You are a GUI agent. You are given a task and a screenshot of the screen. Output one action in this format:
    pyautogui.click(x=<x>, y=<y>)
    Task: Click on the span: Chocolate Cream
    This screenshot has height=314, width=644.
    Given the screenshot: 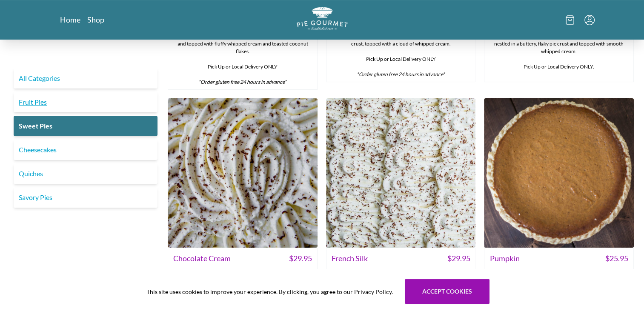 What is the action you would take?
    pyautogui.click(x=202, y=258)
    